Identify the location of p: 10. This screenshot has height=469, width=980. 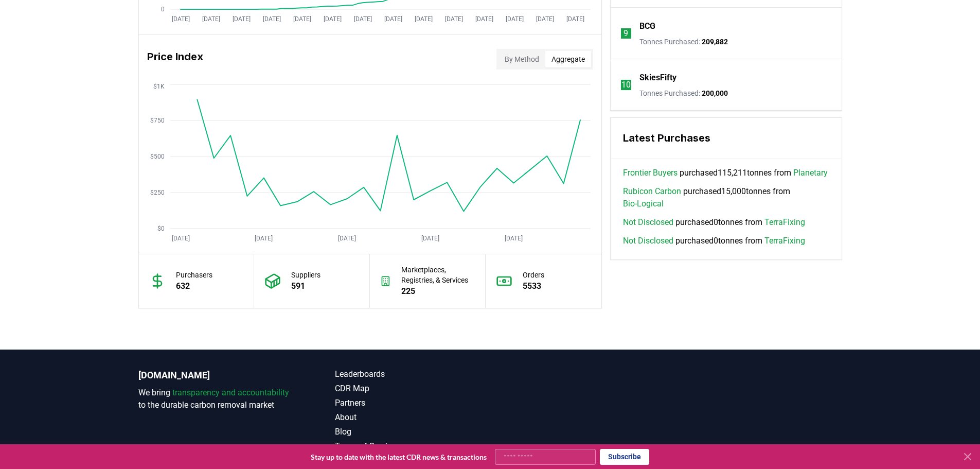
(626, 85).